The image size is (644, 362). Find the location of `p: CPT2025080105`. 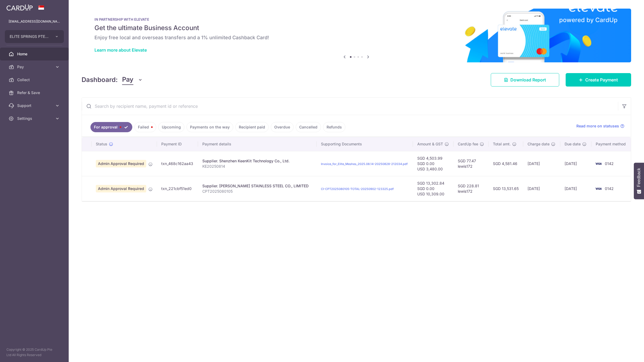

p: CPT2025080105 is located at coordinates (257, 191).